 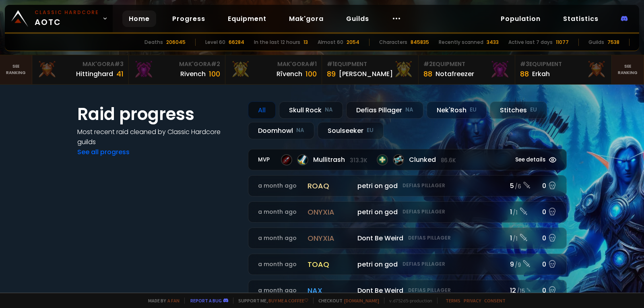 I want to click on a: MVPMullitrash313.3kClunked86.6kSee details, so click(x=407, y=159).